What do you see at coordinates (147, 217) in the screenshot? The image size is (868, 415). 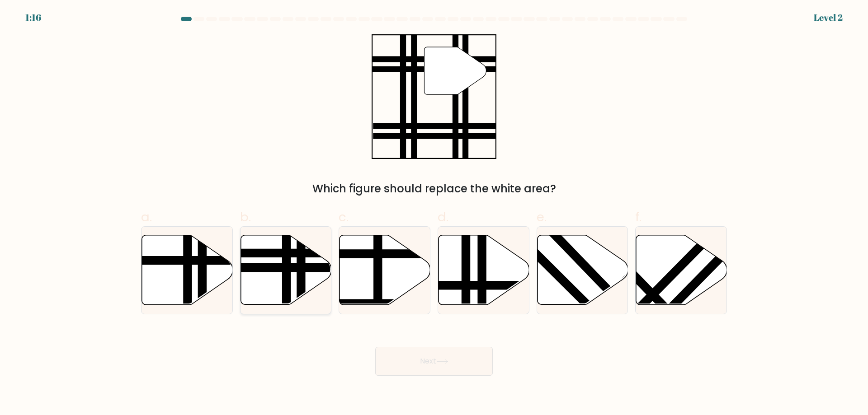 I see `span: a.` at bounding box center [147, 217].